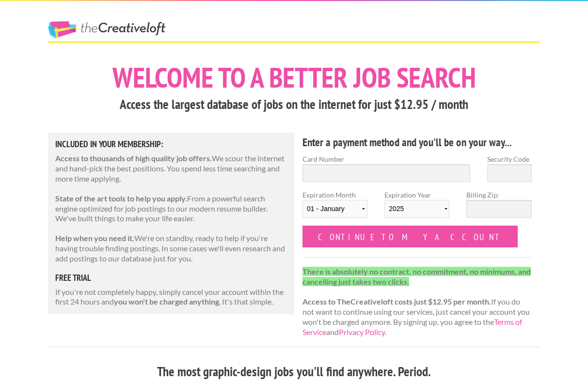 This screenshot has width=588, height=382. What do you see at coordinates (335, 208) in the screenshot?
I see `label: Expiration Month` at bounding box center [335, 208].